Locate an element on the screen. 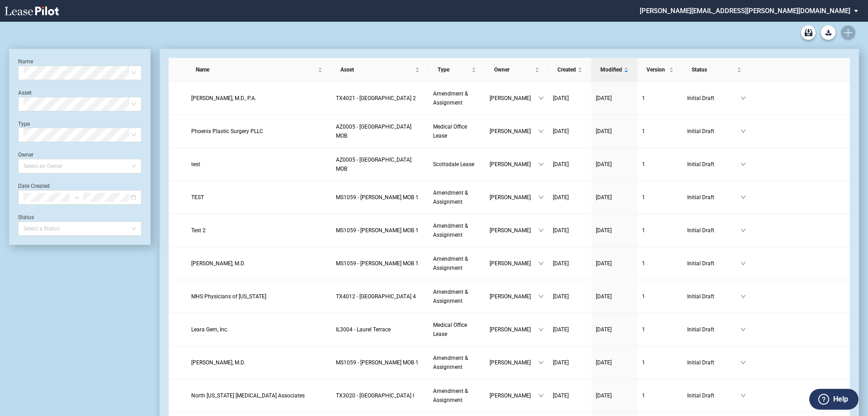 The image size is (868, 416). a: IL3004 - Laurel Terrace is located at coordinates (380, 329).